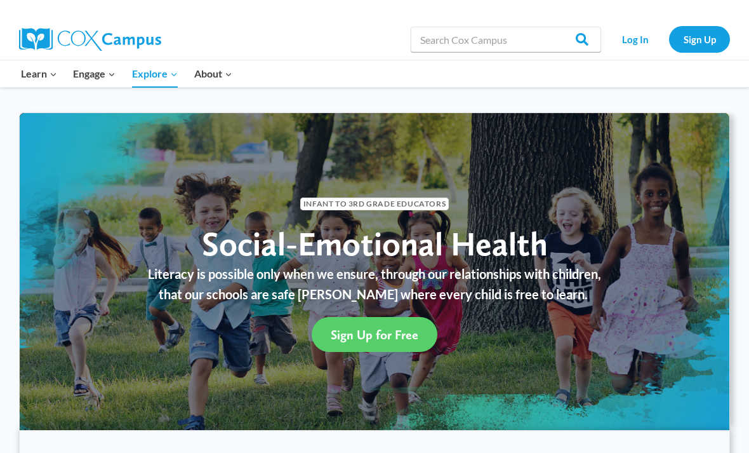 Image resolution: width=749 pixels, height=453 pixels. Describe the element at coordinates (635, 39) in the screenshot. I see `a: Log In` at that location.